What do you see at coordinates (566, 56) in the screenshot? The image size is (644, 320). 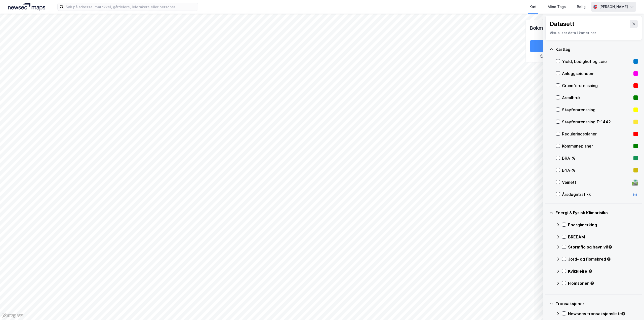 I see `div: Fra din nåværende kartvisning` at bounding box center [566, 56].